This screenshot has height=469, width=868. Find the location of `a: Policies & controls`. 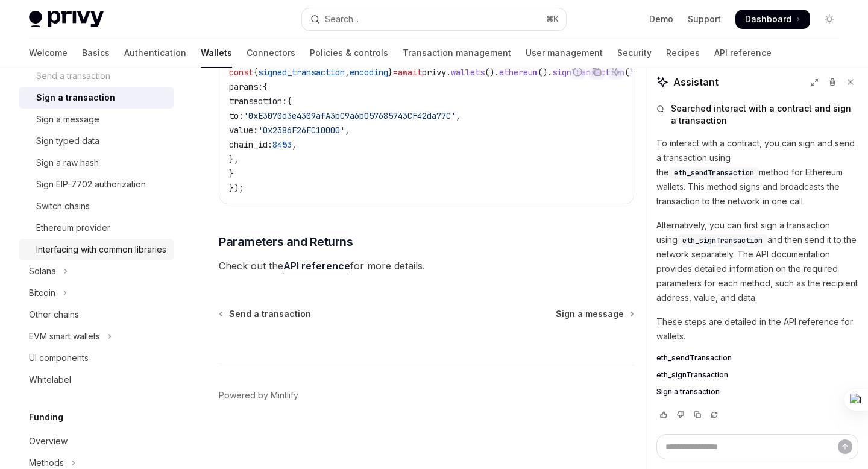

a: Policies & controls is located at coordinates (349, 53).